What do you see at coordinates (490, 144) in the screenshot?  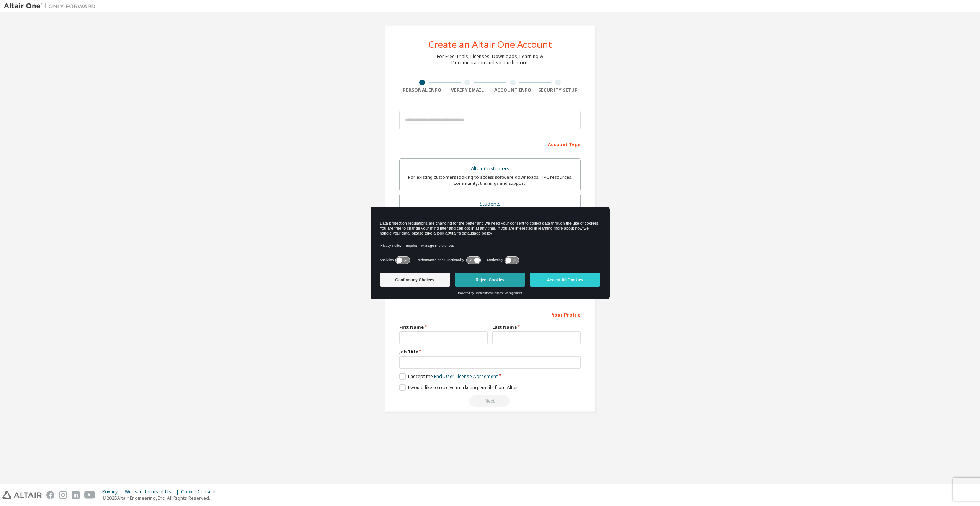 I see `div: Account Type` at bounding box center [490, 144].